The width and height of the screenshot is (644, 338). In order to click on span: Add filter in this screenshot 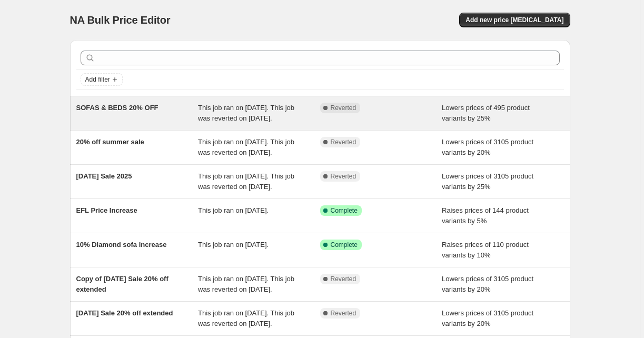, I will do `click(97, 80)`.